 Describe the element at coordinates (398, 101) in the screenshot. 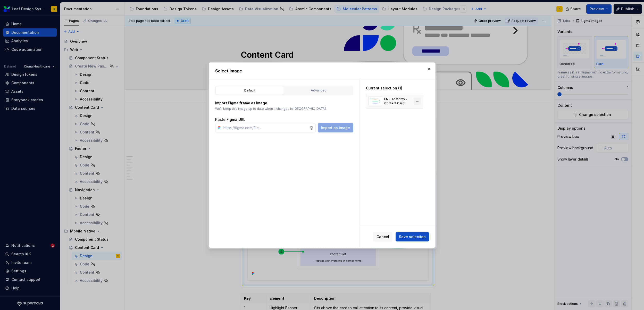

I see `div: EN - Anatomy - Content Card` at that location.